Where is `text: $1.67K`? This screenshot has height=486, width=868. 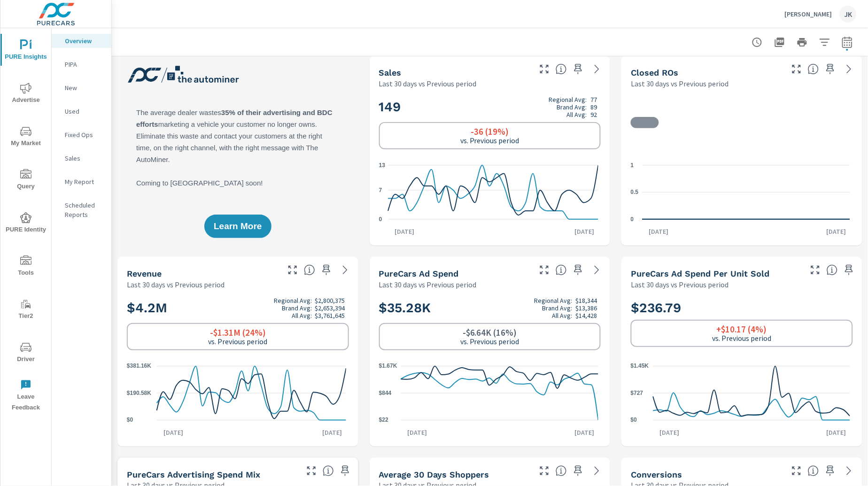
text: $1.67K is located at coordinates (388, 366).